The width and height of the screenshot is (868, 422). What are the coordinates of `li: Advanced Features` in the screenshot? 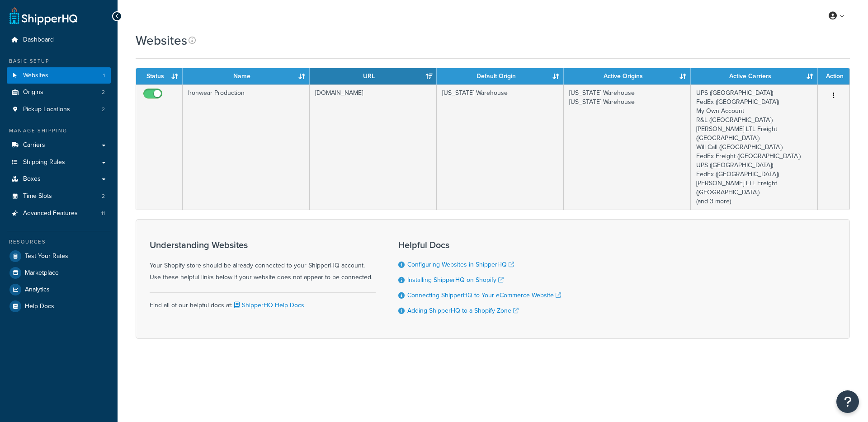 It's located at (59, 213).